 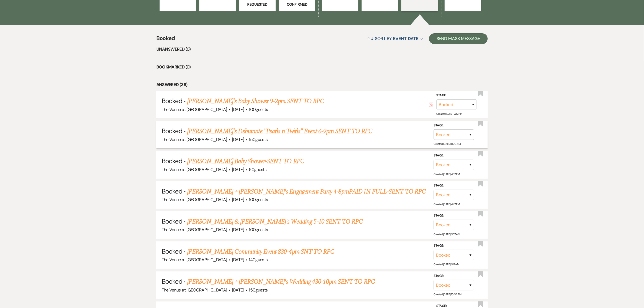 What do you see at coordinates (258, 259) in the screenshot?
I see `span: 140 guests` at bounding box center [258, 259].